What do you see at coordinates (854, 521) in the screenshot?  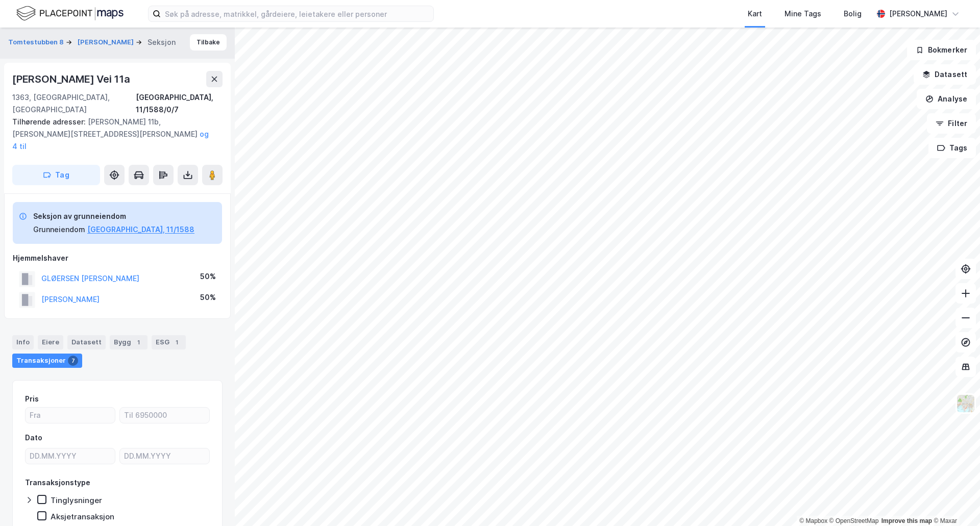 I see `a: OpenStreetMap` at bounding box center [854, 521].